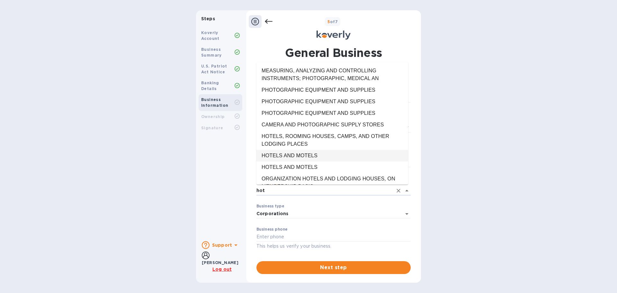 The height and width of the screenshot is (293, 617). I want to click on b: Koverly Account, so click(210, 35).